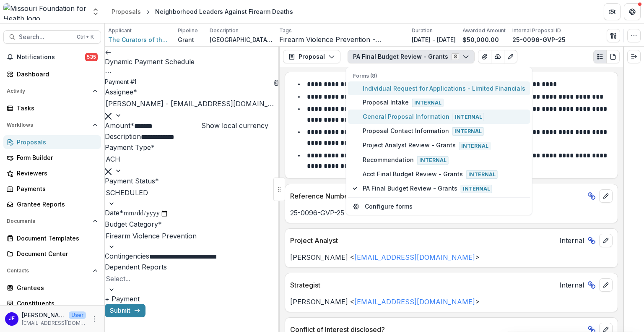 The width and height of the screenshot is (644, 332). Describe the element at coordinates (52, 221) in the screenshot. I see `button: Open Documents` at that location.